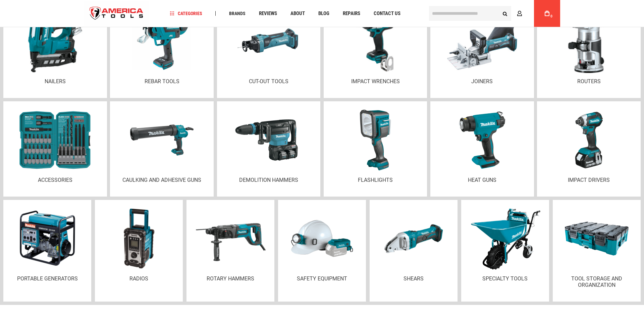 Image resolution: width=644 pixels, height=317 pixels. What do you see at coordinates (139, 238) in the screenshot?
I see `img: Radios` at bounding box center [139, 238].